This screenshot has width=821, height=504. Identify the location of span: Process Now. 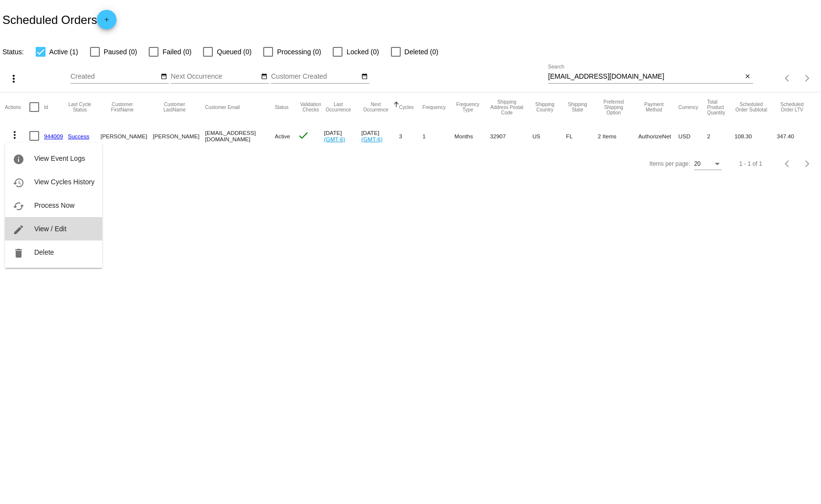
(54, 205).